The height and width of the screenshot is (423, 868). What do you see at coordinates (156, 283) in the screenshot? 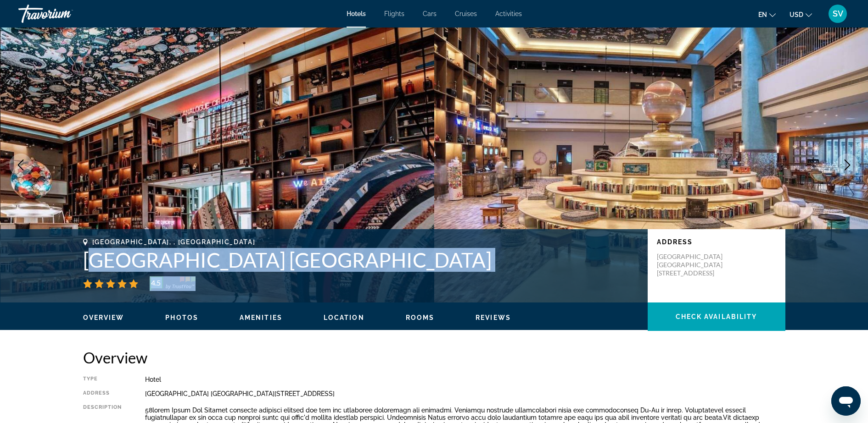
I see `div: 4.5` at bounding box center [156, 283].